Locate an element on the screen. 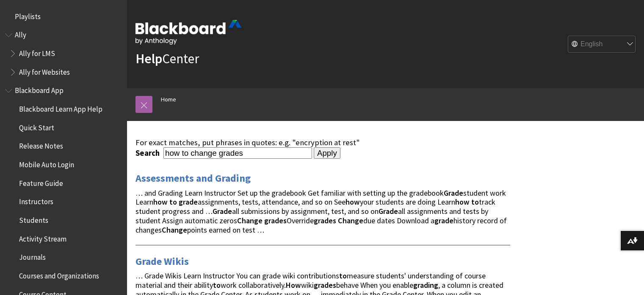 This screenshot has width=644, height=295. span: Courses and Organizations is located at coordinates (59, 274).